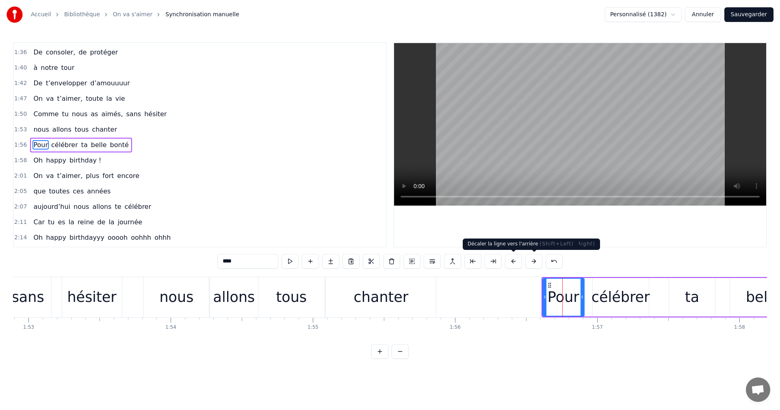 The width and height of the screenshot is (780, 410). Describe the element at coordinates (20, 52) in the screenshot. I see `span: 1:36` at that location.